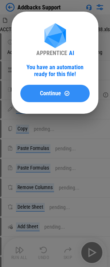 This screenshot has width=110, height=267. What do you see at coordinates (55, 36) in the screenshot?
I see `img: Apprentice AI` at bounding box center [55, 36].